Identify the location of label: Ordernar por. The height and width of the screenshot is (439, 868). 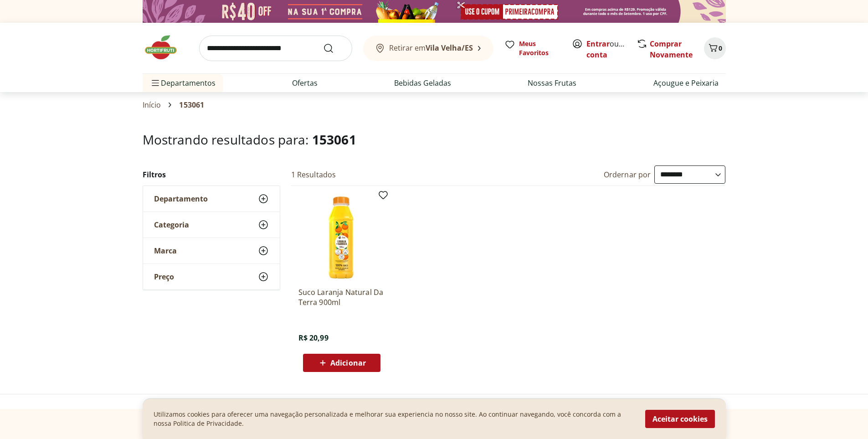
(628, 175).